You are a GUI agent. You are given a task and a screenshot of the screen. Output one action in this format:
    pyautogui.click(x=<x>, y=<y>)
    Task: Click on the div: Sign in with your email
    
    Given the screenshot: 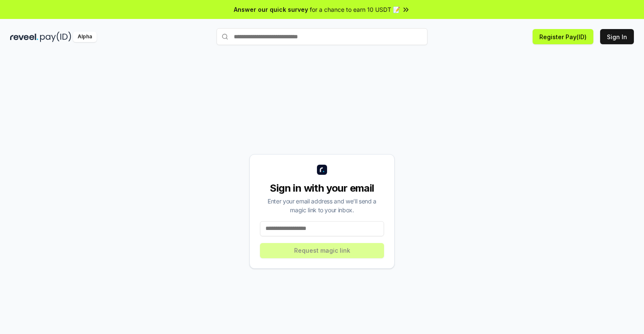 What is the action you would take?
    pyautogui.click(x=322, y=189)
    